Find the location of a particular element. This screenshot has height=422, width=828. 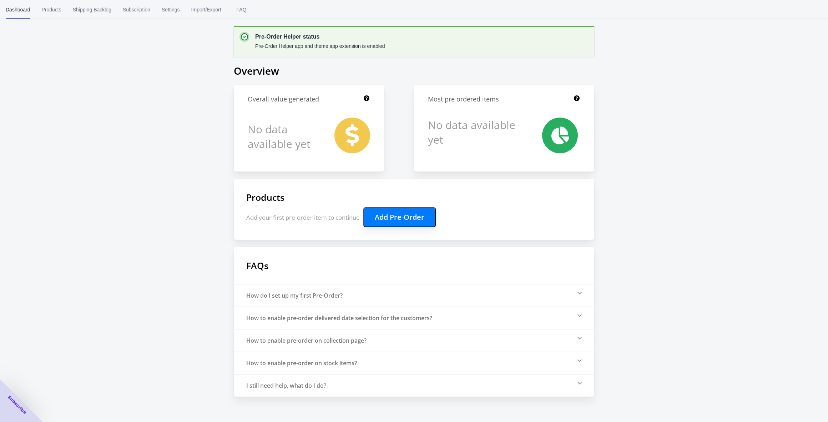

h1: Overall value generated is located at coordinates (283, 99).